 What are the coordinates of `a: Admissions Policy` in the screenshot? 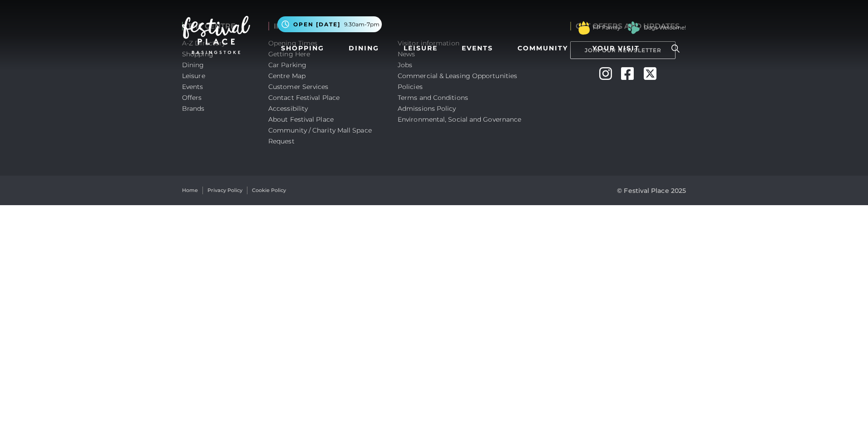 It's located at (426, 108).